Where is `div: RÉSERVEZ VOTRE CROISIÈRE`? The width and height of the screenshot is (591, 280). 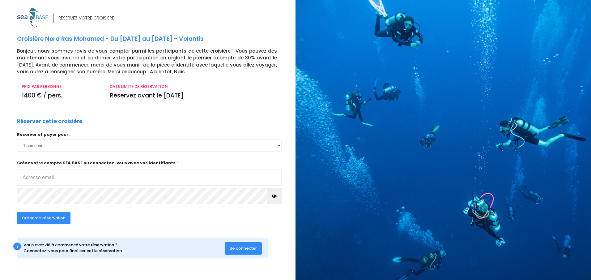
div: RÉSERVEZ VOTRE CROISIÈRE is located at coordinates (86, 18).